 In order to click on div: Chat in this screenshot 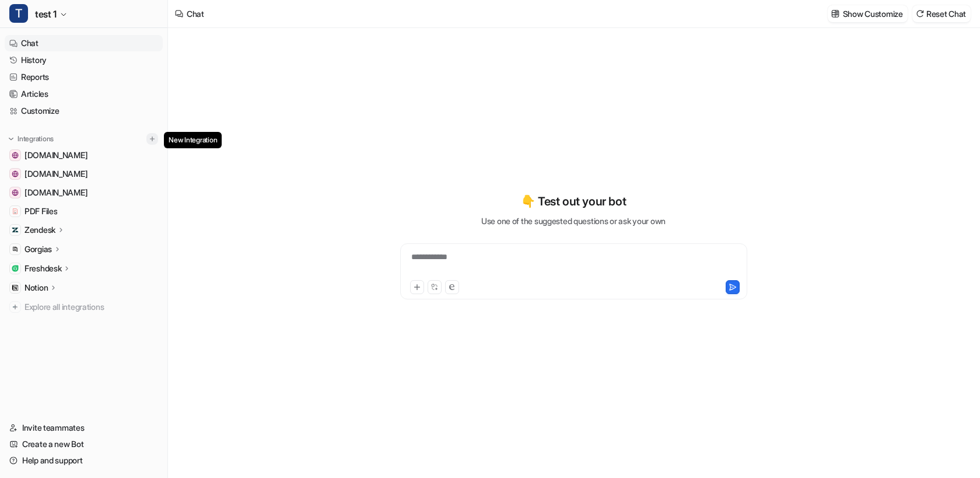, I will do `click(195, 13)`.